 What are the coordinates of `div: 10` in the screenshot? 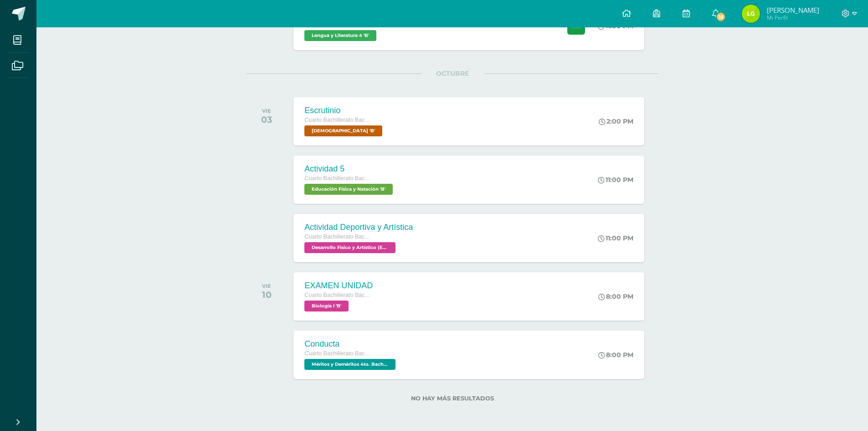 It's located at (267, 295).